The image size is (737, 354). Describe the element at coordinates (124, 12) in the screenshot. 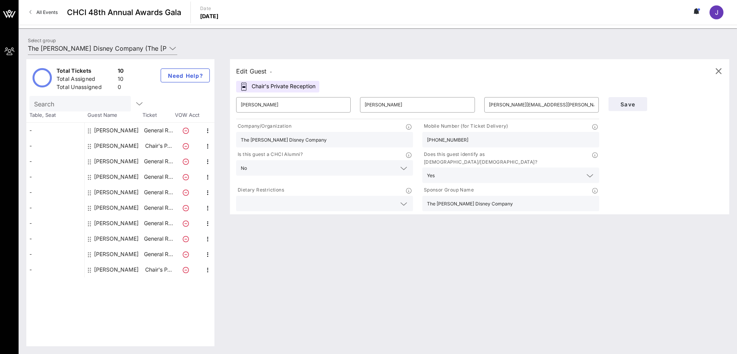

I see `span: CHCI 48th Annual Awards Gala` at that location.